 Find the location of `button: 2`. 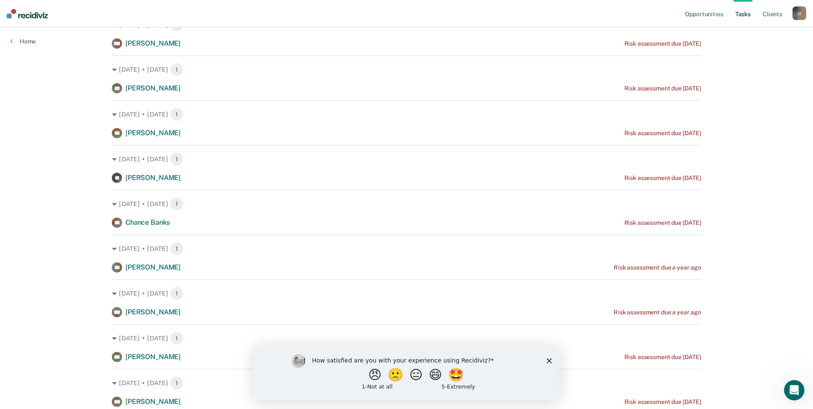

button: 2 is located at coordinates (142, 29).